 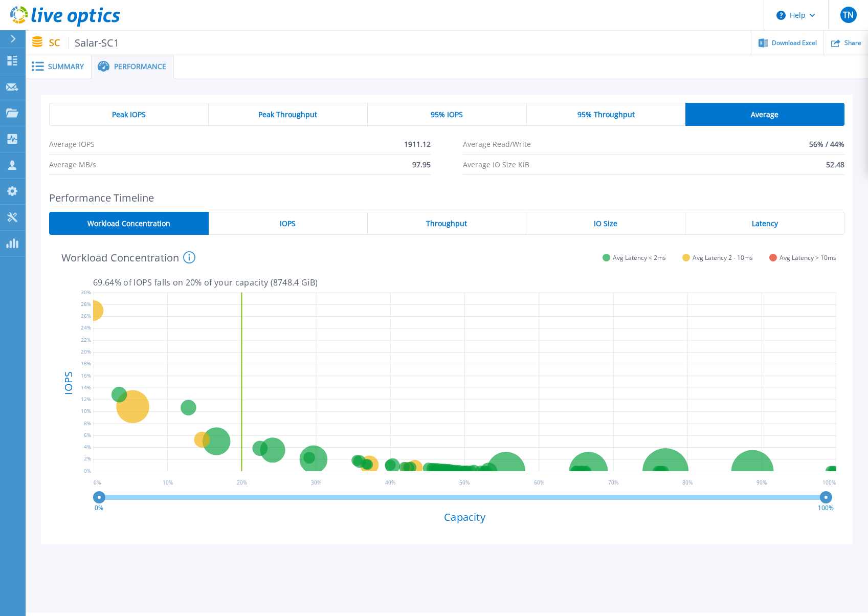 What do you see at coordinates (794, 43) in the screenshot?
I see `span: Download Excel` at bounding box center [794, 43].